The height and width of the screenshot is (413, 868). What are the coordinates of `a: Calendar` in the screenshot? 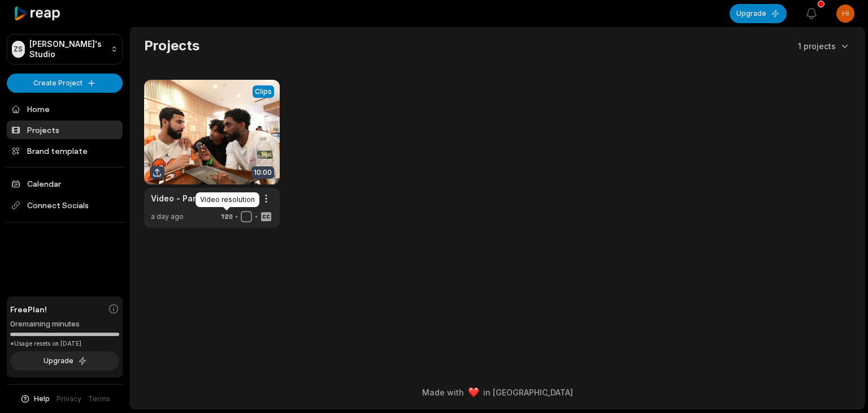 It's located at (64, 183).